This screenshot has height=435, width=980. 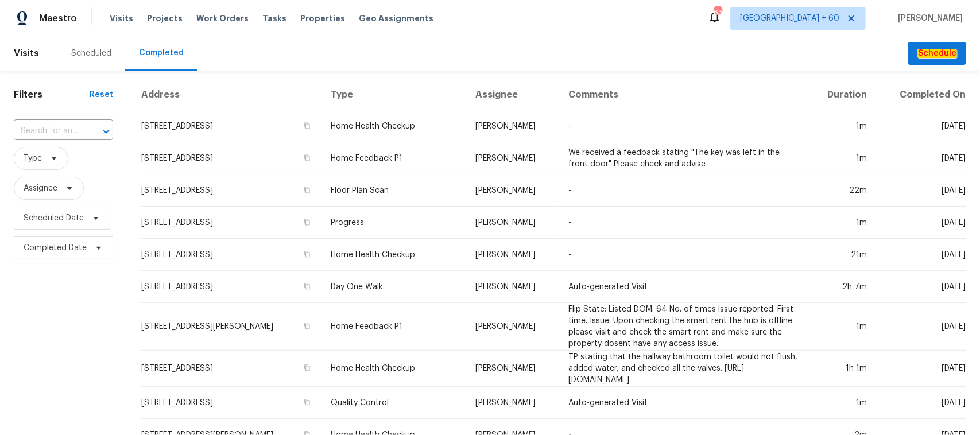 I want to click on span: Type, so click(x=33, y=159).